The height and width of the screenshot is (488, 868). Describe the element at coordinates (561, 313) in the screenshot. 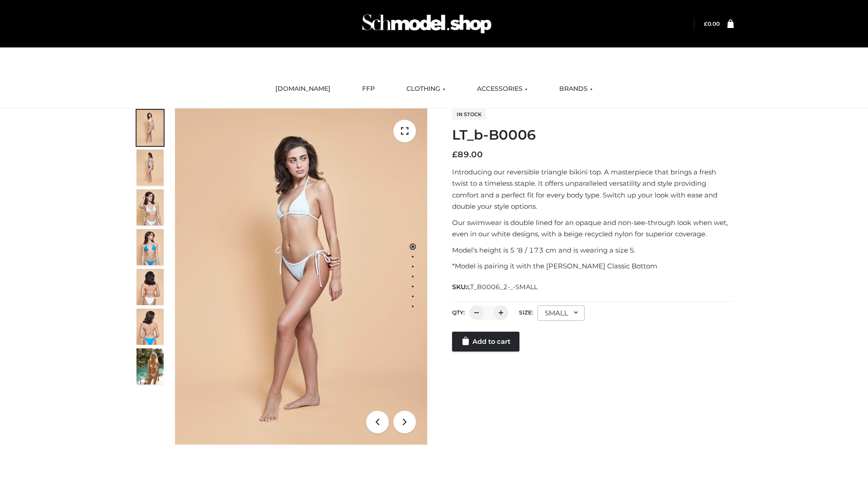

I see `div: SMALL` at that location.